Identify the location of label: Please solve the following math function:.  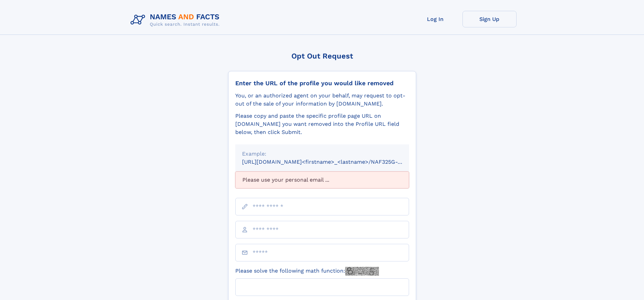
(307, 271).